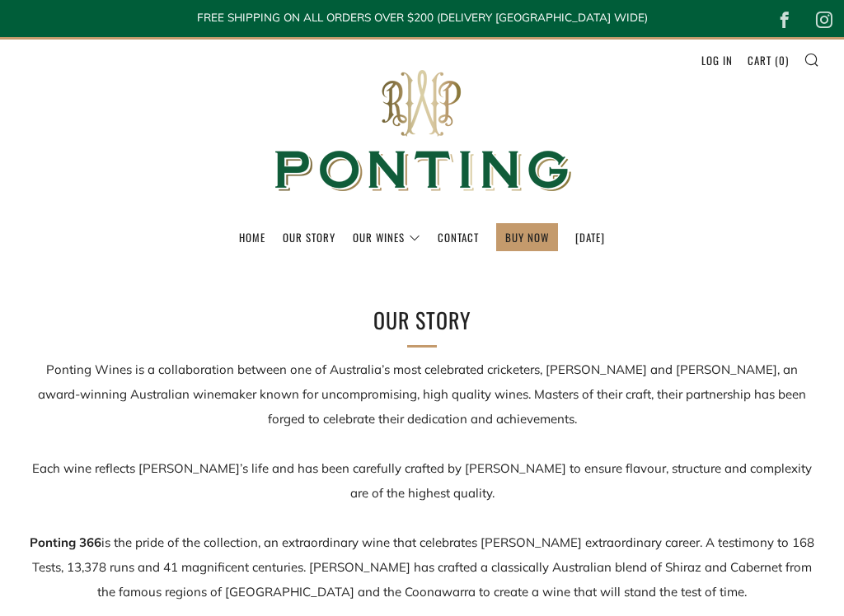  I want to click on strong: Ponting 366, so click(66, 542).